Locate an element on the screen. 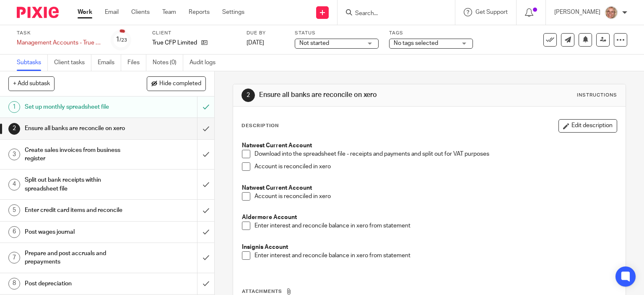 This screenshot has width=644, height=295. a: Emails is located at coordinates (110, 63).